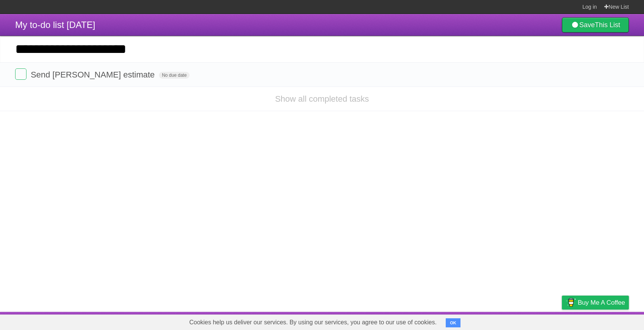 Image resolution: width=644 pixels, height=330 pixels. What do you see at coordinates (562, 321) in the screenshot?
I see `a: Privacy` at bounding box center [562, 321].